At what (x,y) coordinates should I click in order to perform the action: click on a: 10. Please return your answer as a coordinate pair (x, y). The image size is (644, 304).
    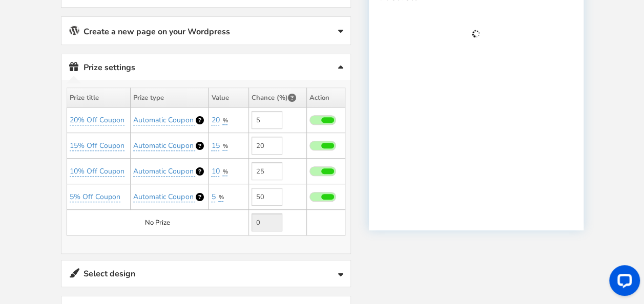
    Looking at the image, I should click on (215, 171).